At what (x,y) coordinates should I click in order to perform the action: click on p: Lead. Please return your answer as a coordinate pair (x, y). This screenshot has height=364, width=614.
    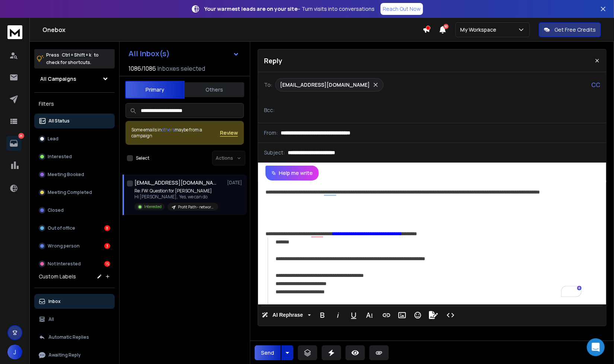
    Looking at the image, I should click on (53, 139).